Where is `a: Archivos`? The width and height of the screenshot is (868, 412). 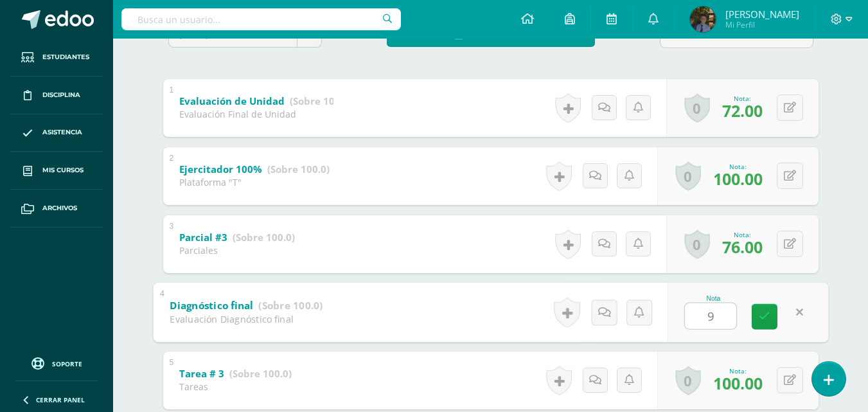
a: Archivos is located at coordinates (56, 208).